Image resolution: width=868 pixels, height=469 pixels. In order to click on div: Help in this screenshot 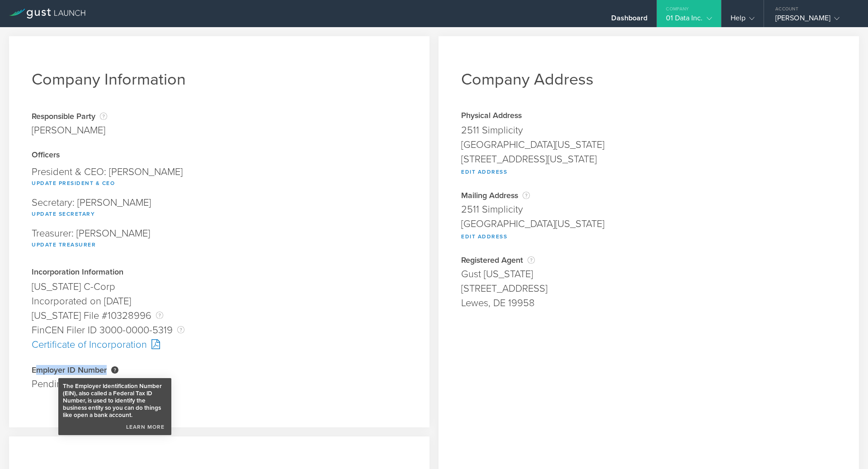, I will do `click(742, 20)`.